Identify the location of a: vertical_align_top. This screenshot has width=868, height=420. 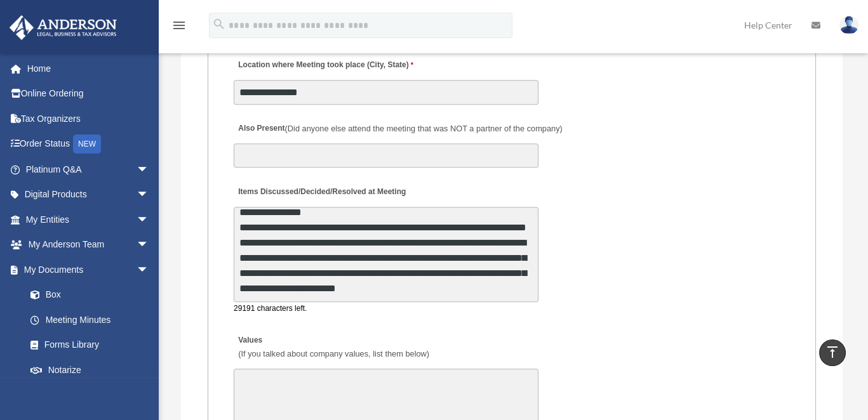
(833, 353).